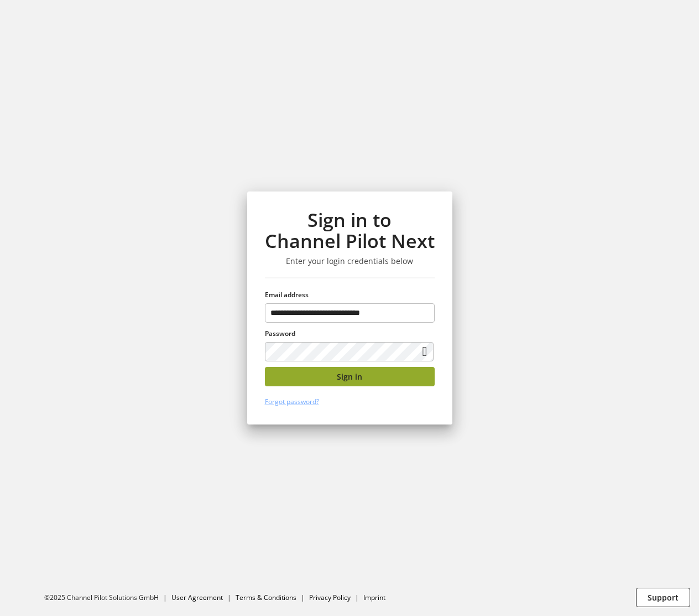 This screenshot has height=616, width=699. I want to click on span: Sign in, so click(350, 376).